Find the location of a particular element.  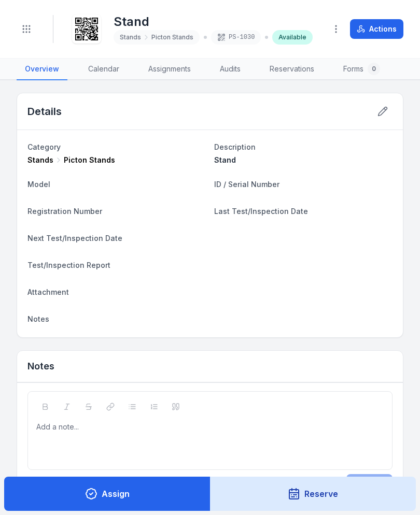

button: Toggle navigation is located at coordinates (26, 29).